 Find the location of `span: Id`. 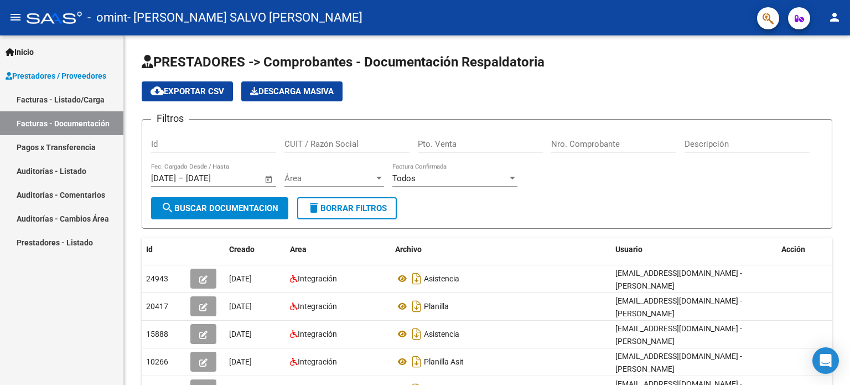

span: Id is located at coordinates (149, 249).